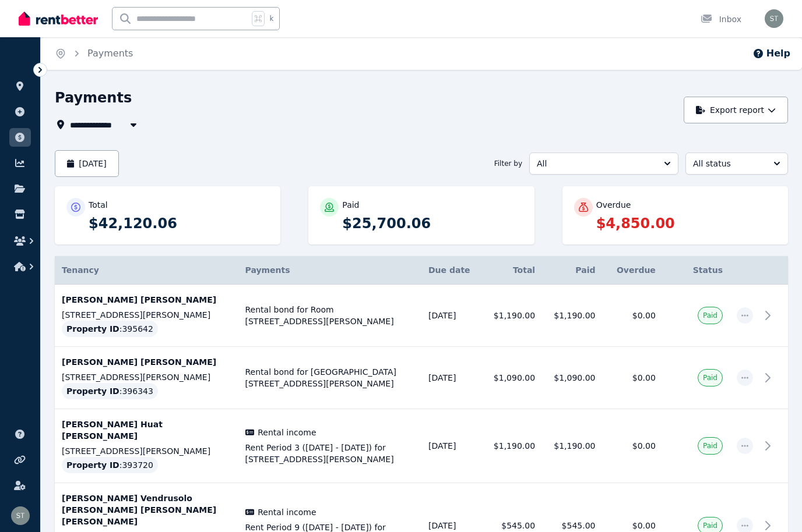 The height and width of the screenshot is (532, 802). I want to click on span: All, so click(596, 164).